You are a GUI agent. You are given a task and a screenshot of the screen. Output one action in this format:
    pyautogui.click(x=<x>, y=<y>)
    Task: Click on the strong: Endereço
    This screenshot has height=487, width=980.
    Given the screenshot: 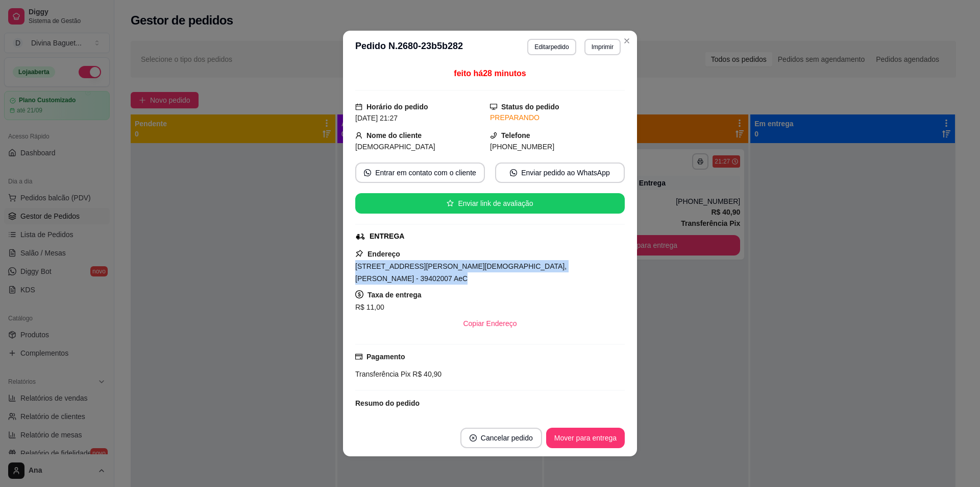 What is the action you would take?
    pyautogui.click(x=384, y=254)
    